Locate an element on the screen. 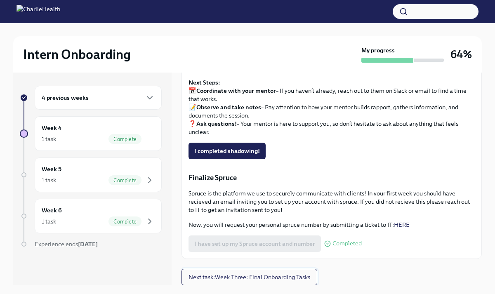  button: I completed shadowing! is located at coordinates (227, 151).